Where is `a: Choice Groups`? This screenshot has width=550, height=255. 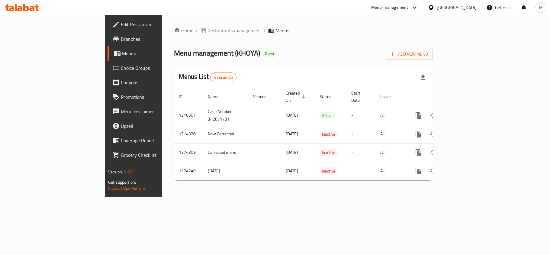 a: Choice Groups is located at coordinates (152, 68).